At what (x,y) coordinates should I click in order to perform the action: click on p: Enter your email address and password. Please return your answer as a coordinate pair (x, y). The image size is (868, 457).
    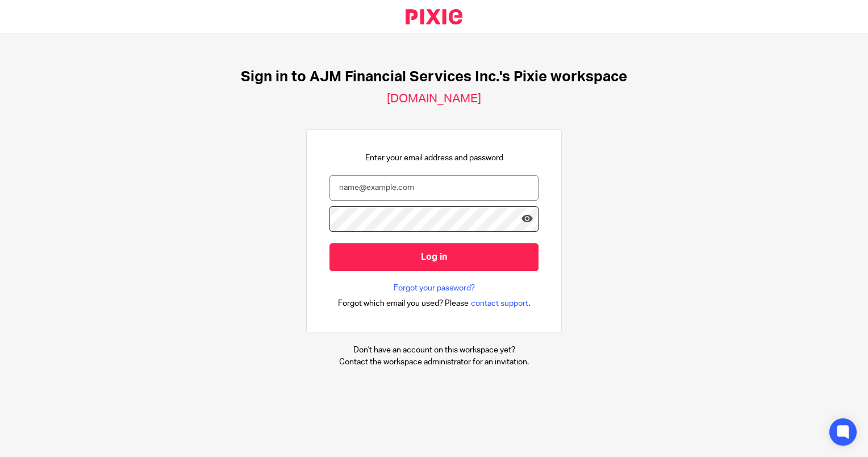
    Looking at the image, I should click on (434, 158).